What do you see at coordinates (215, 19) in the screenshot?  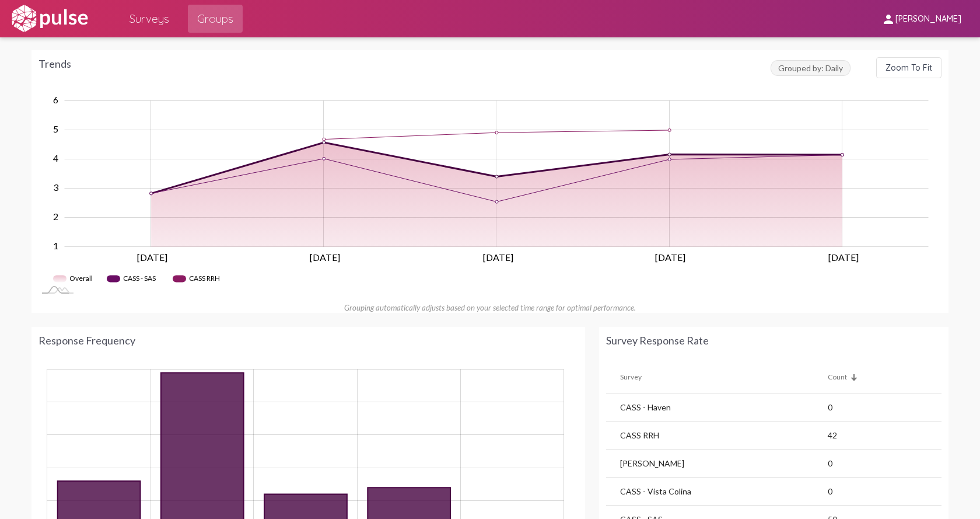 I see `a: Groups` at bounding box center [215, 19].